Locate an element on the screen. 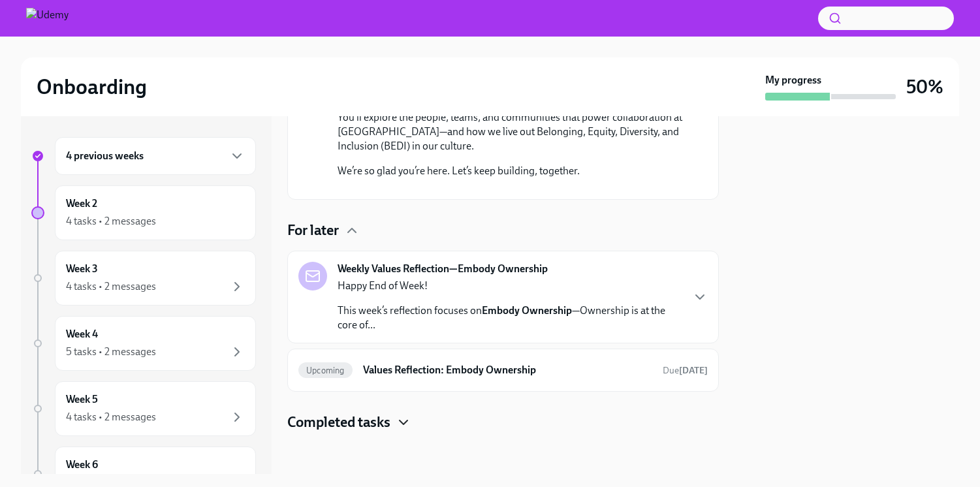  strong: Embody Ownership is located at coordinates (527, 310).